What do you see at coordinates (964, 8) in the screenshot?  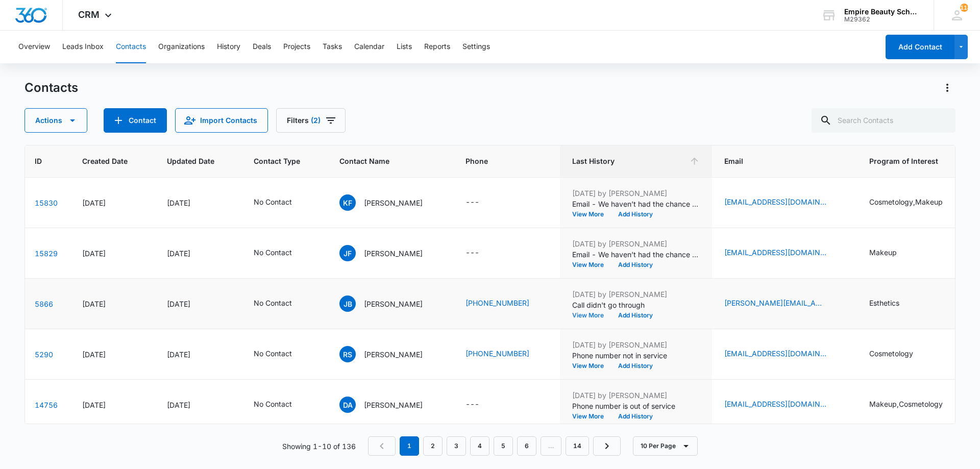 I see `div: notifications count` at bounding box center [964, 8].